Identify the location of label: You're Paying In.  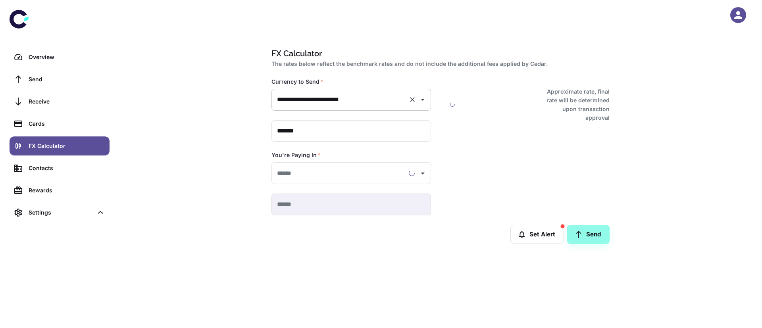
(296, 155).